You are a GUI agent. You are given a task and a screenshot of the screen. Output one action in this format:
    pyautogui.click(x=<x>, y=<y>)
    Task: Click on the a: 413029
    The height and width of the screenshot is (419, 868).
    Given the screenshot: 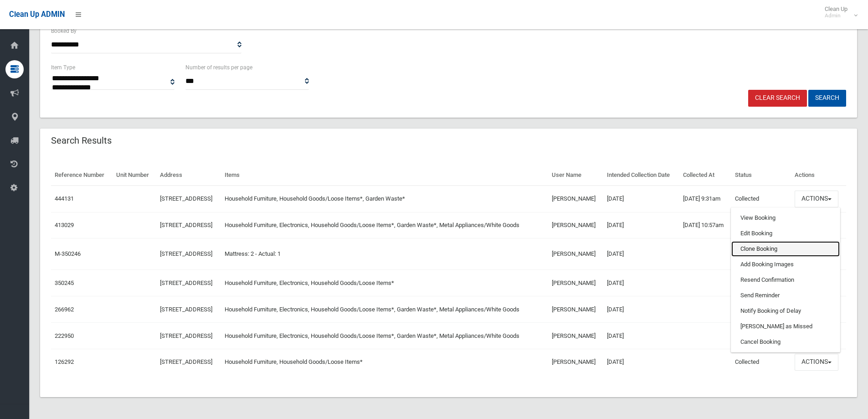 What is the action you would take?
    pyautogui.click(x=64, y=225)
    